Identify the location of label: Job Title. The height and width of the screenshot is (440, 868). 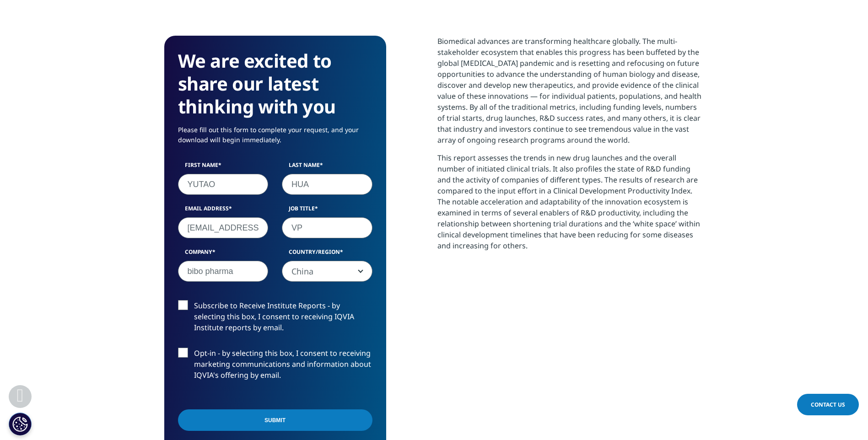
(327, 211).